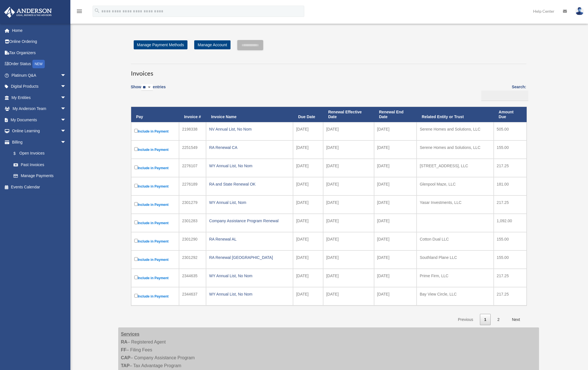 The image size is (588, 370). I want to click on img: User Pic, so click(580, 11).